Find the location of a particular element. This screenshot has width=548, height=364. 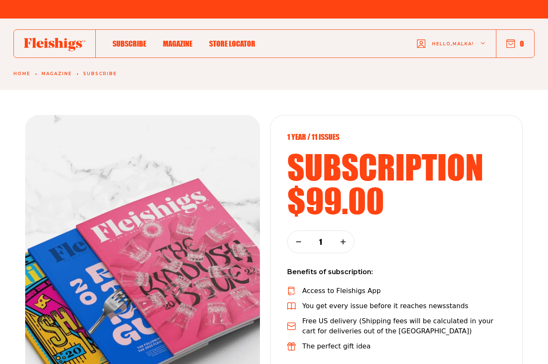

p: Benefits of subscription: is located at coordinates (396, 272).